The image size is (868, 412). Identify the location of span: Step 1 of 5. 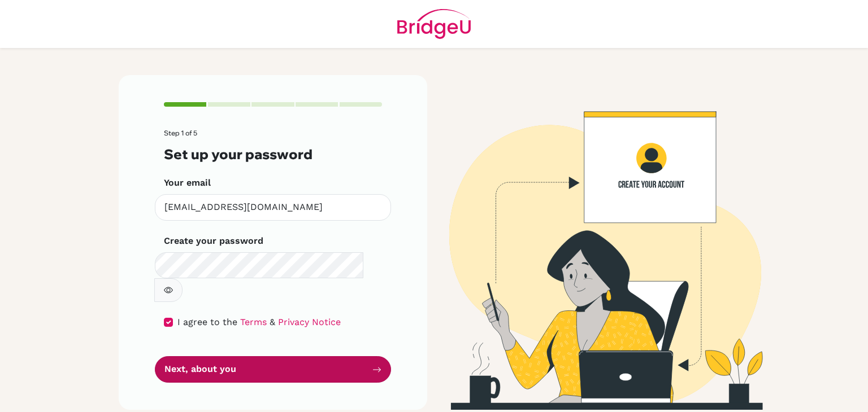
(180, 133).